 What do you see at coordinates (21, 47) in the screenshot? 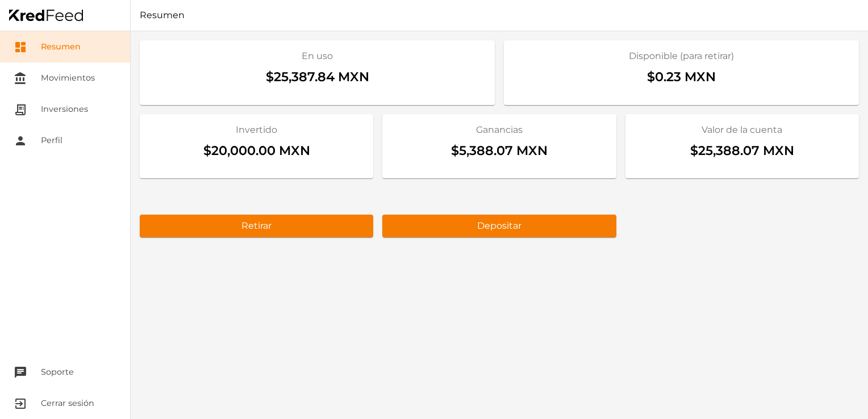
I see `i: dashboard` at bounding box center [21, 47].